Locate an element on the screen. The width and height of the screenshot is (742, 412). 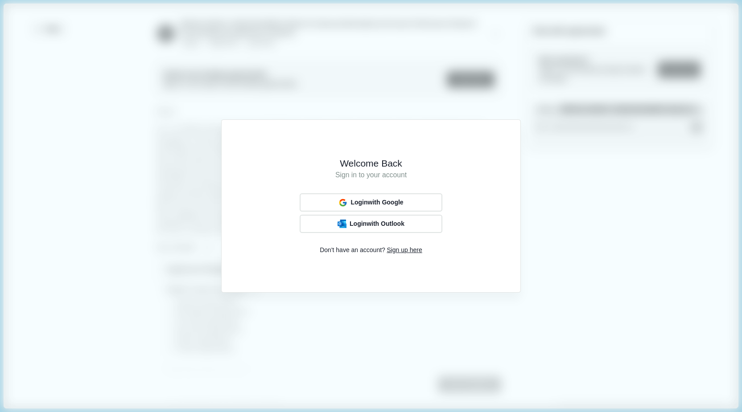
h1: Welcome Back is located at coordinates (371, 164).